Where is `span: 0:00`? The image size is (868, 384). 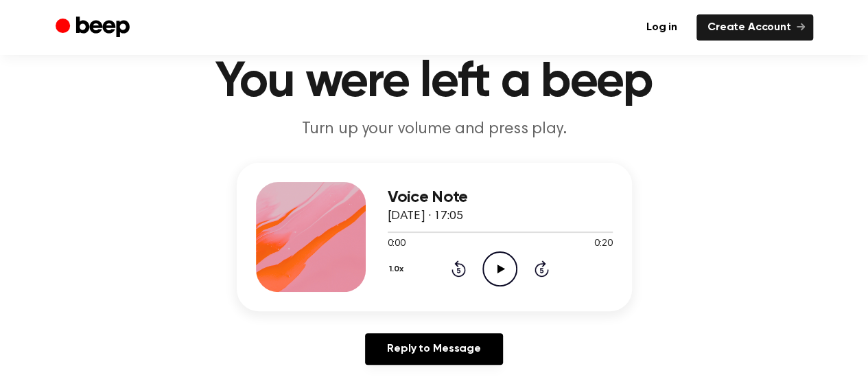 span: 0:00 is located at coordinates (397, 244).